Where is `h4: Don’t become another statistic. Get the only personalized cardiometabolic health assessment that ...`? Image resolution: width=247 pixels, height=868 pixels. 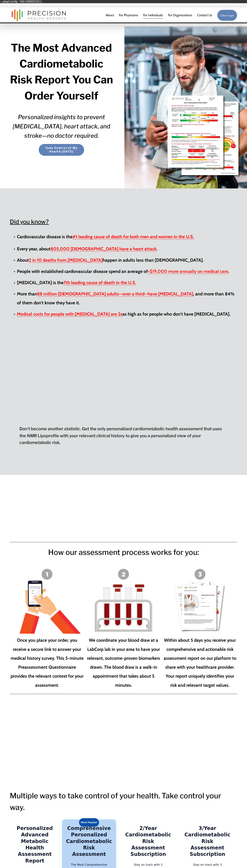
h4: Don’t become another statistic. Get the only personalized cardiometabolic health assessment that ... is located at coordinates (124, 435).